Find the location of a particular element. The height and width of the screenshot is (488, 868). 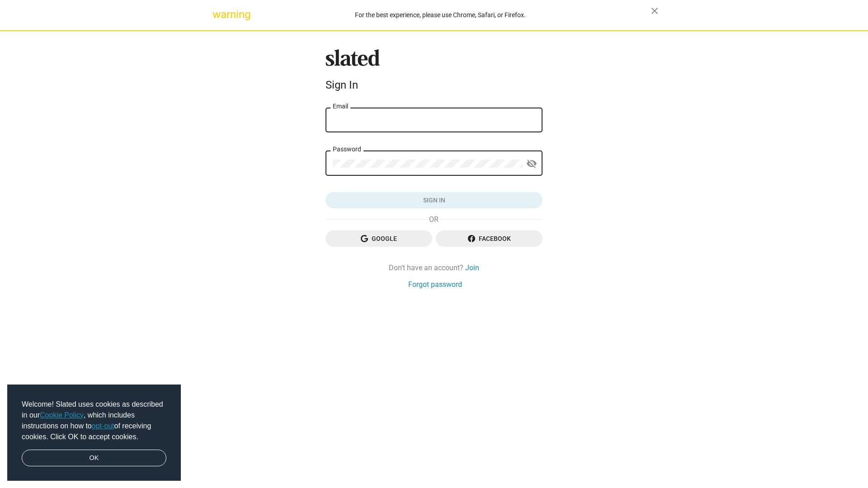

button: Facebook is located at coordinates (489, 238).